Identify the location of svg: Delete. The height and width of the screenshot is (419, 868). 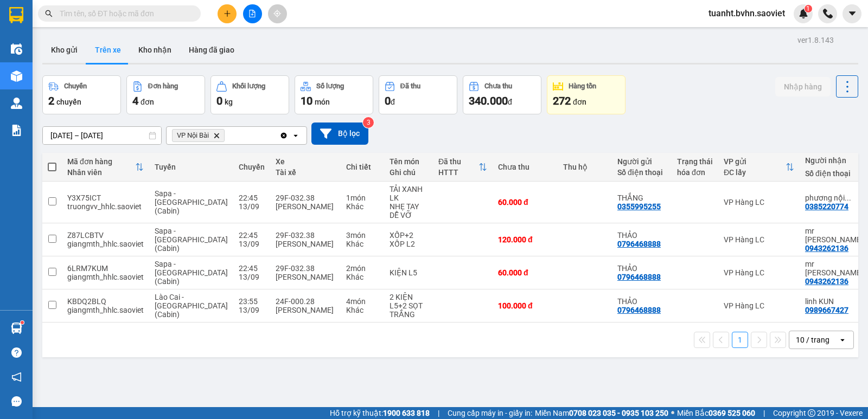
(216, 136).